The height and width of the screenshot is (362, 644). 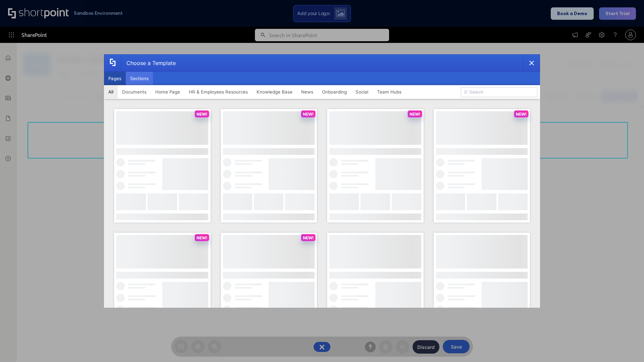 What do you see at coordinates (139, 79) in the screenshot?
I see `button: Sections` at bounding box center [139, 79].